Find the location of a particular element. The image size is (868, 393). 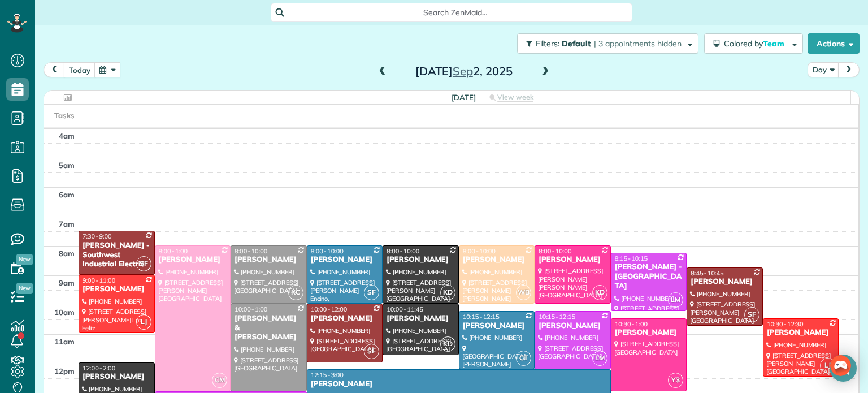

span: 10:00 - 11:45 is located at coordinates (405, 310).